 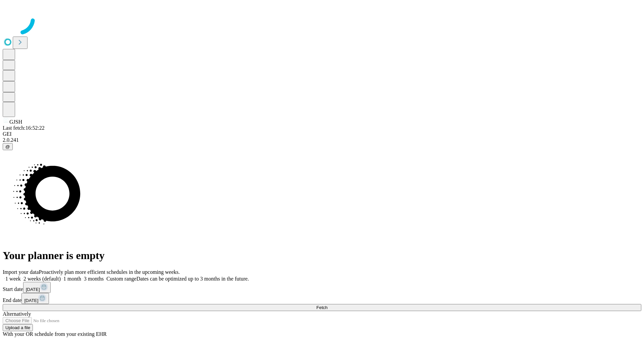 What do you see at coordinates (16, 121) in the screenshot?
I see `span: GJSH` at bounding box center [16, 121].